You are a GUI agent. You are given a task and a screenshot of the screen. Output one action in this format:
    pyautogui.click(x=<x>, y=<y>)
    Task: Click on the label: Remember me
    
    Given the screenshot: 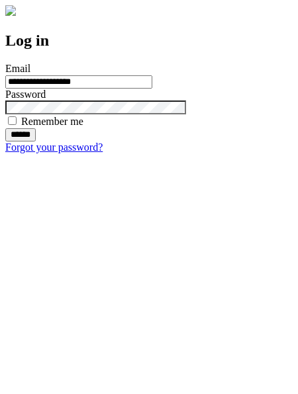 What is the action you would take?
    pyautogui.click(x=52, y=121)
    